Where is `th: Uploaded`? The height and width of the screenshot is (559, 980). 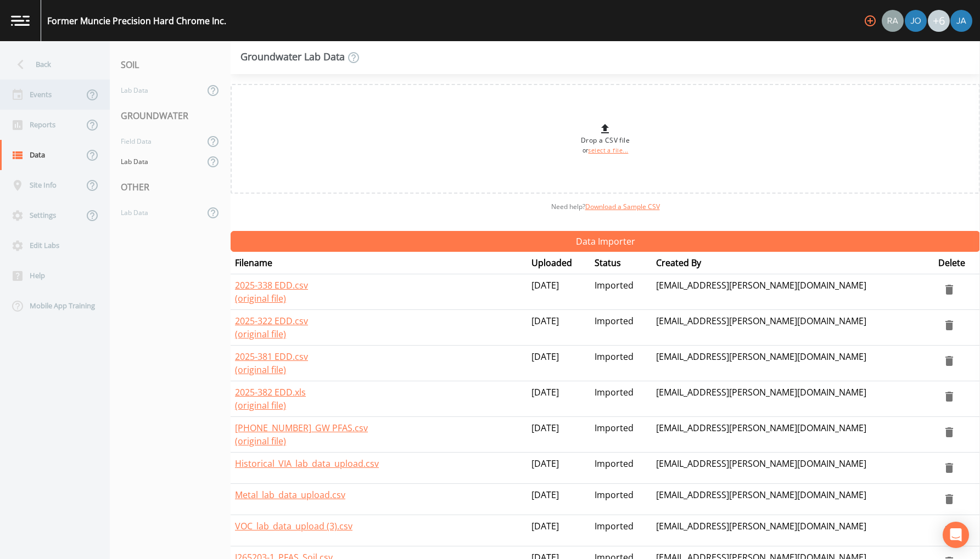 th: Uploaded is located at coordinates (559, 263).